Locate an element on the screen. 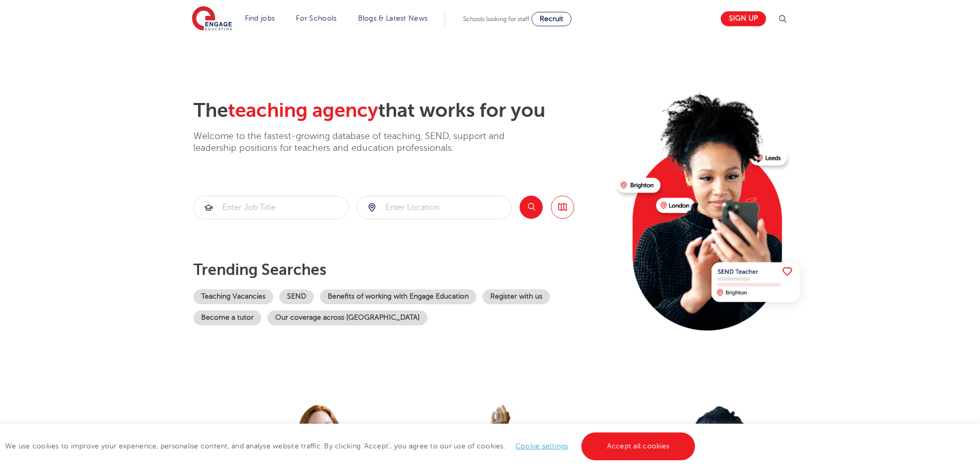 The height and width of the screenshot is (469, 980). a: Blogs & Latest News is located at coordinates (393, 18).